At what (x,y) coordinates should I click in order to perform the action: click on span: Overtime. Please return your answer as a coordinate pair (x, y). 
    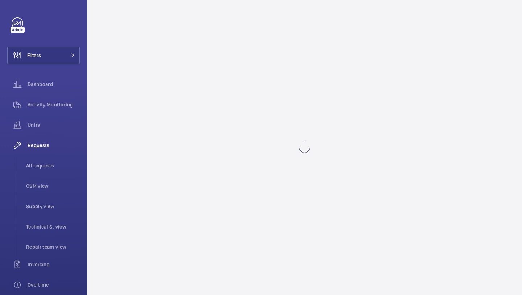
    Looking at the image, I should click on (54, 284).